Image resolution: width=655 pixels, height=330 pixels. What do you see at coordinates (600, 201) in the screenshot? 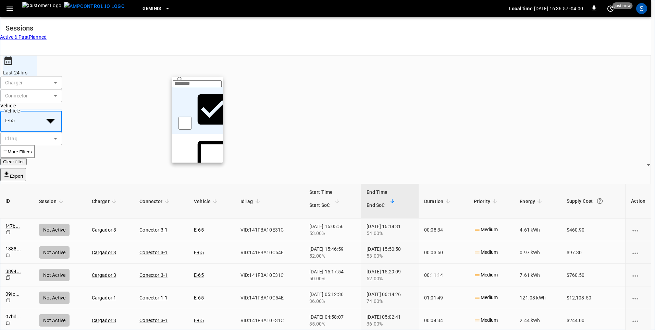
I see `button: The cost of your charging session based on your supply rates` at bounding box center [600, 201].